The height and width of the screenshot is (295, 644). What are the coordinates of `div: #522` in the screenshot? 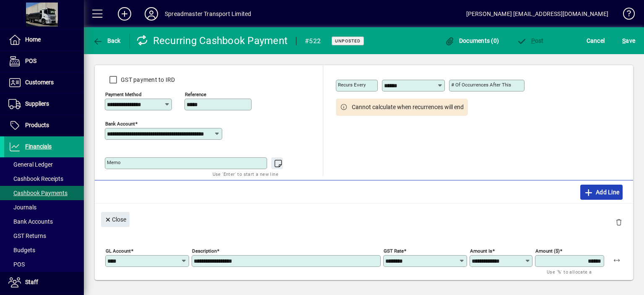 It's located at (313, 41).